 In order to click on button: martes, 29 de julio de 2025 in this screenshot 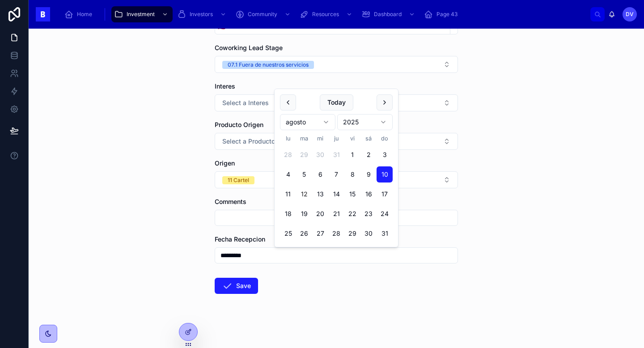, I will do `click(304, 155)`.